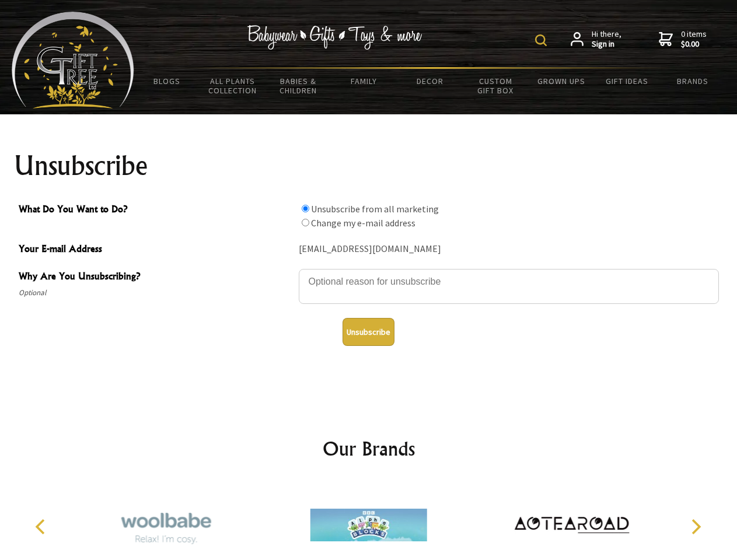  I want to click on a: Babies & Children, so click(298, 86).